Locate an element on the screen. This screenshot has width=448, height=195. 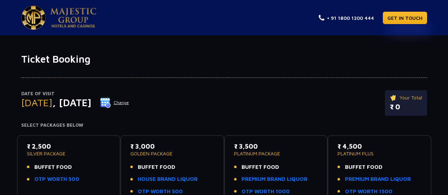
p: PLATINUM PACKAGE is located at coordinates (276, 154).